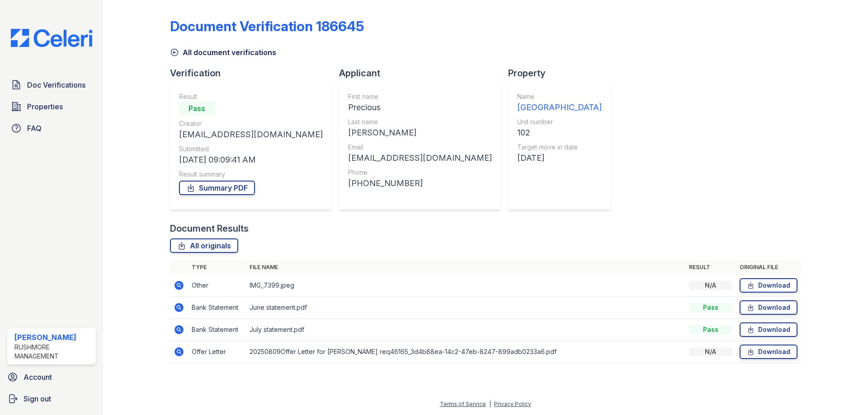  What do you see at coordinates (209, 229) in the screenshot?
I see `div: Document Results` at bounding box center [209, 229].